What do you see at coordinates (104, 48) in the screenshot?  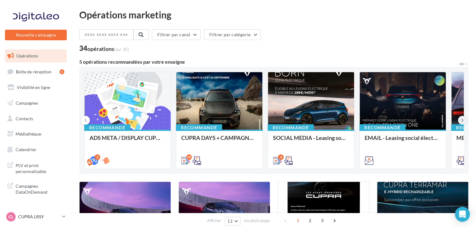 I see `div: 34` at bounding box center [104, 48].